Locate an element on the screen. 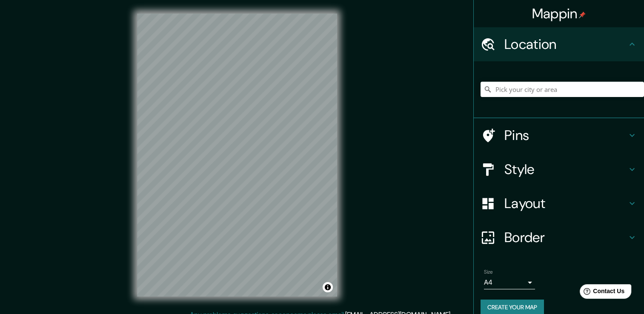 The width and height of the screenshot is (644, 314). div: Style is located at coordinates (559, 169).